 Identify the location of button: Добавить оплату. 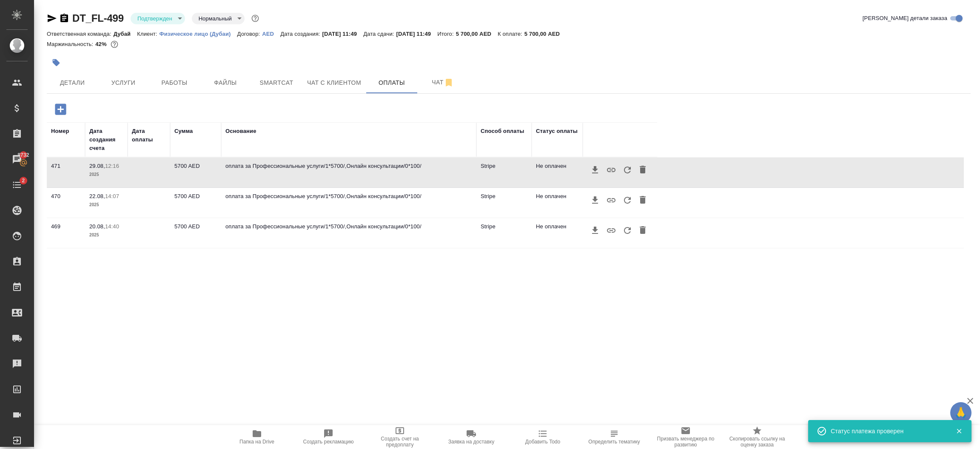
(60, 109).